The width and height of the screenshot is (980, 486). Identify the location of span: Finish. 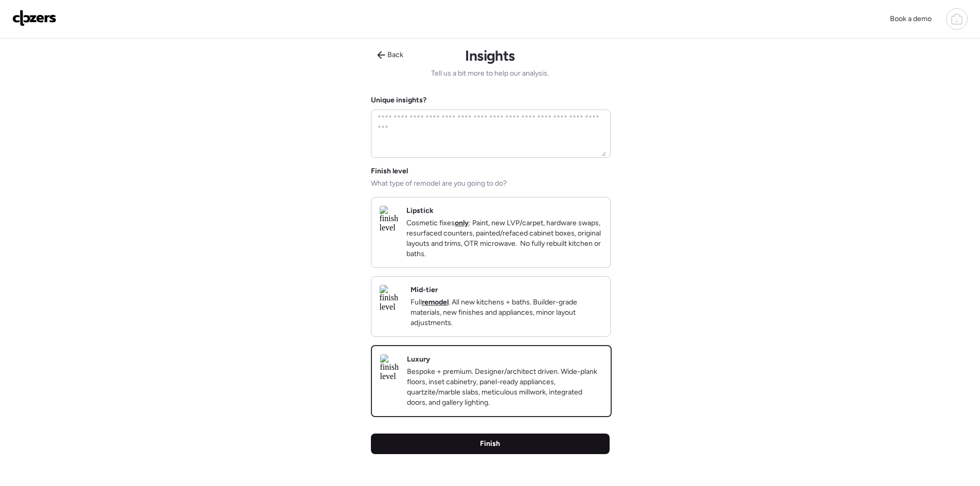
(489, 444).